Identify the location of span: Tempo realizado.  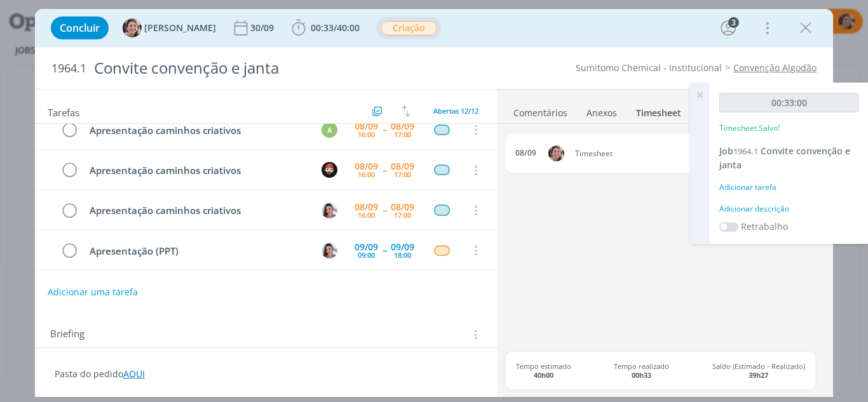
(642, 371).